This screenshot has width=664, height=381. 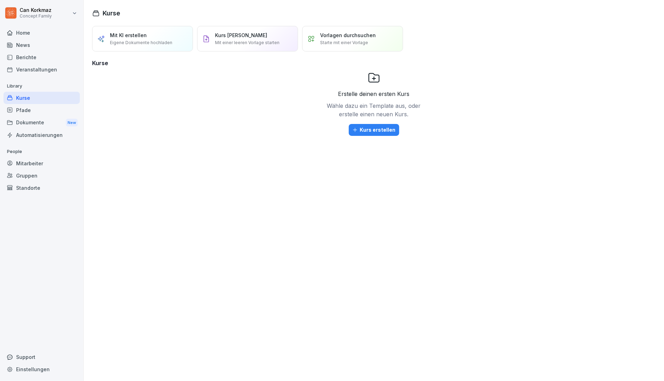 I want to click on button: Kurs erstellen, so click(x=374, y=130).